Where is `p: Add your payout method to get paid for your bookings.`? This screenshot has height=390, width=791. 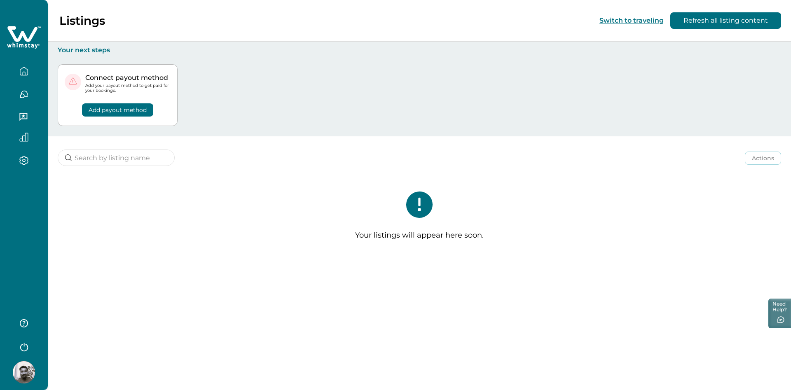 p: Add your payout method to get paid for your bookings. is located at coordinates (128, 88).